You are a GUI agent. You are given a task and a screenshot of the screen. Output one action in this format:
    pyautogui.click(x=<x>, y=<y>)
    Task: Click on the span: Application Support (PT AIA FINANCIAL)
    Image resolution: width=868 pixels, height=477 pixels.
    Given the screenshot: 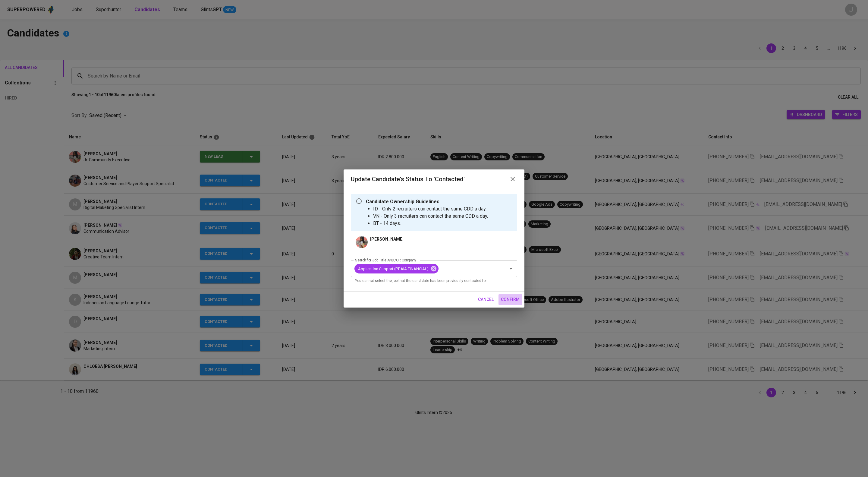 What is the action you would take?
    pyautogui.click(x=393, y=268)
    